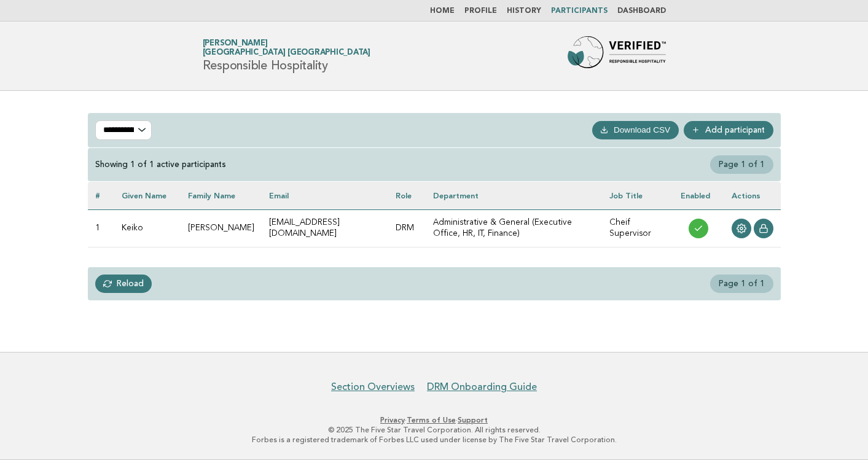 The height and width of the screenshot is (460, 868). I want to click on a: Dashboard, so click(641, 11).